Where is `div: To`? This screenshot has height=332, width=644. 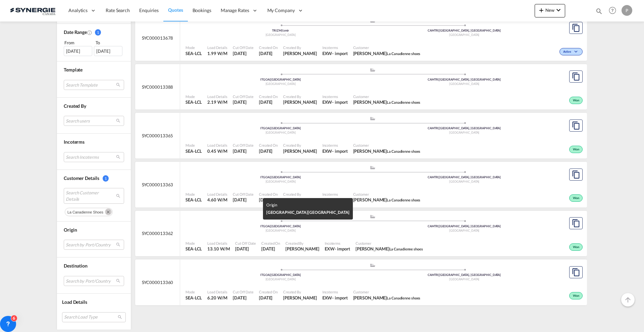 div: To is located at coordinates (110, 43).